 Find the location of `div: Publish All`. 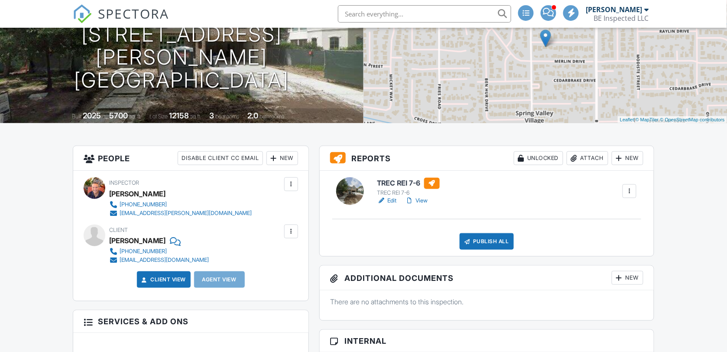

div: Publish All is located at coordinates (487, 241).